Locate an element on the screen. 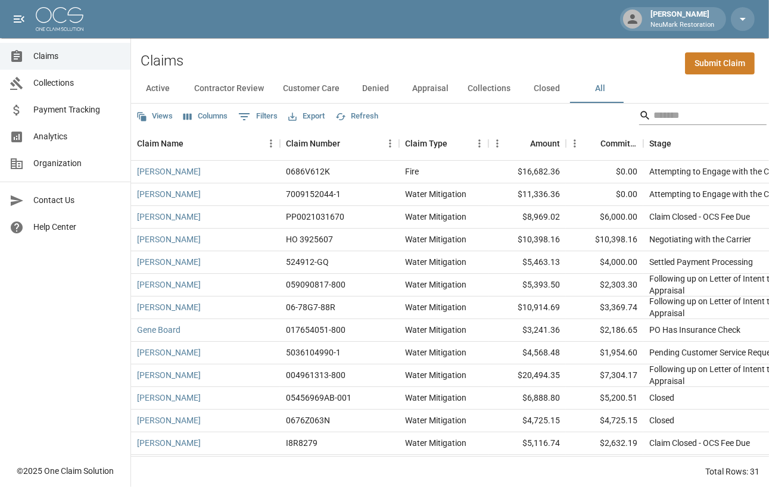 The width and height of the screenshot is (769, 487). div: $3,241.36 is located at coordinates (527, 330).